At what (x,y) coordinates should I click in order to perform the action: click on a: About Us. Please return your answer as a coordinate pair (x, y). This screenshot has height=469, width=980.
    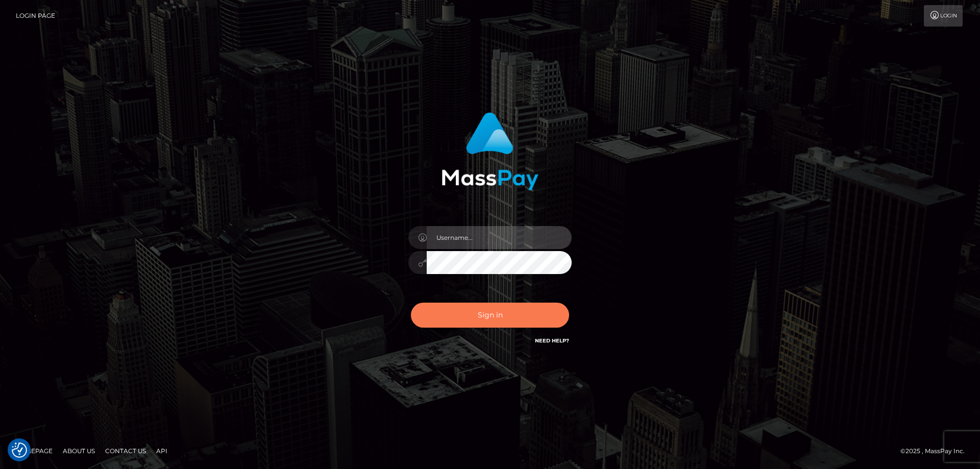
    Looking at the image, I should click on (78, 451).